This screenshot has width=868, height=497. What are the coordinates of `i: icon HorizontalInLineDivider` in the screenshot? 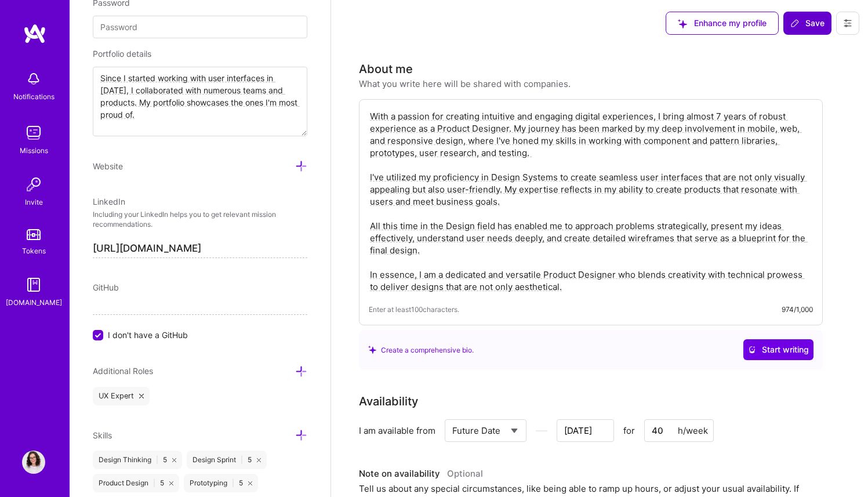 It's located at (542, 431).